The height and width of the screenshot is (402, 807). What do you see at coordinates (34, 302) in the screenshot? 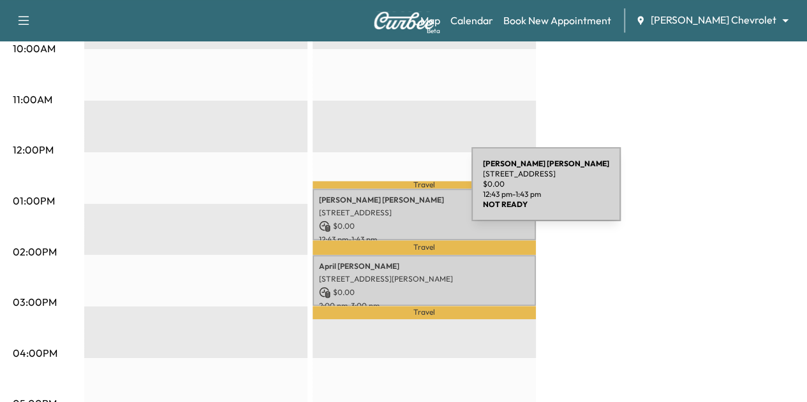
I see `p: 03:00PM` at bounding box center [34, 302].